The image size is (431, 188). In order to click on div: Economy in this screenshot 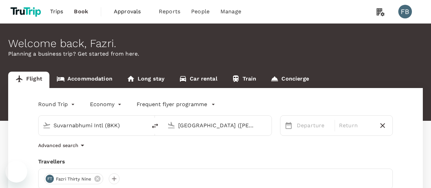, I will do `click(106, 104)`.